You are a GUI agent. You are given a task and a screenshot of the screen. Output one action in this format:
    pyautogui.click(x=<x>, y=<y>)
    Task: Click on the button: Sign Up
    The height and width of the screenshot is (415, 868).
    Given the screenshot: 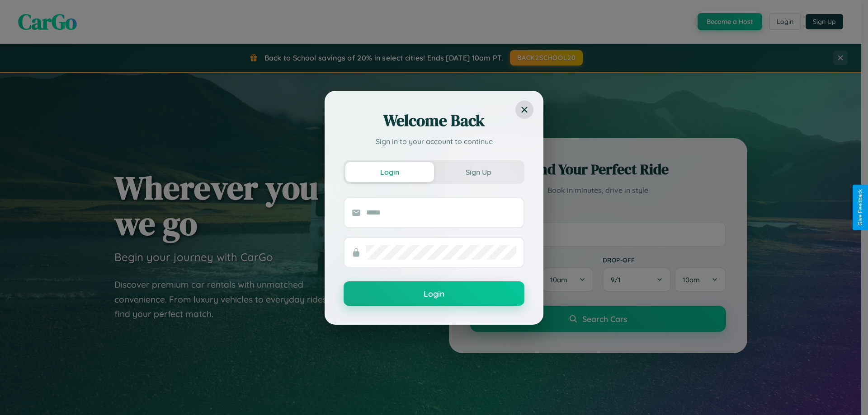 What is the action you would take?
    pyautogui.click(x=479, y=172)
    